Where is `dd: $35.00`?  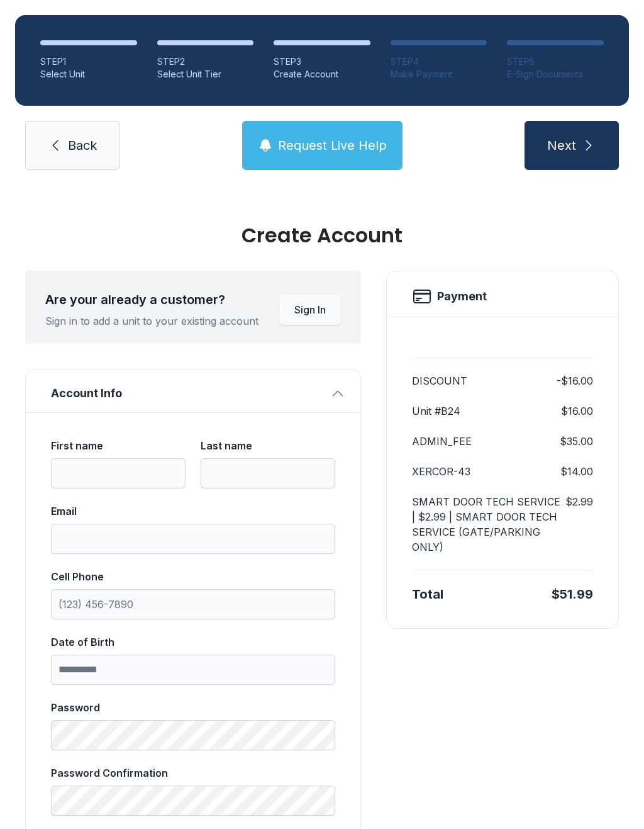
dd: $35.00 is located at coordinates (576, 441).